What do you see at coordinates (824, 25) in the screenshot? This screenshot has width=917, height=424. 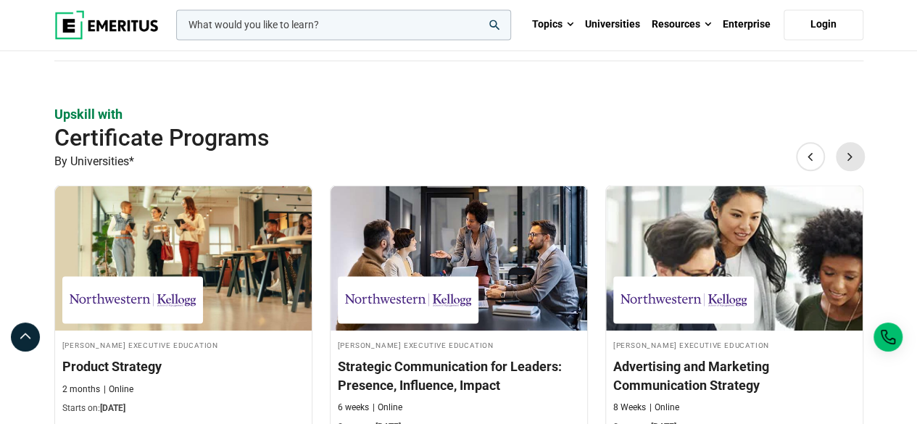 I see `a: Login` at bounding box center [824, 25].